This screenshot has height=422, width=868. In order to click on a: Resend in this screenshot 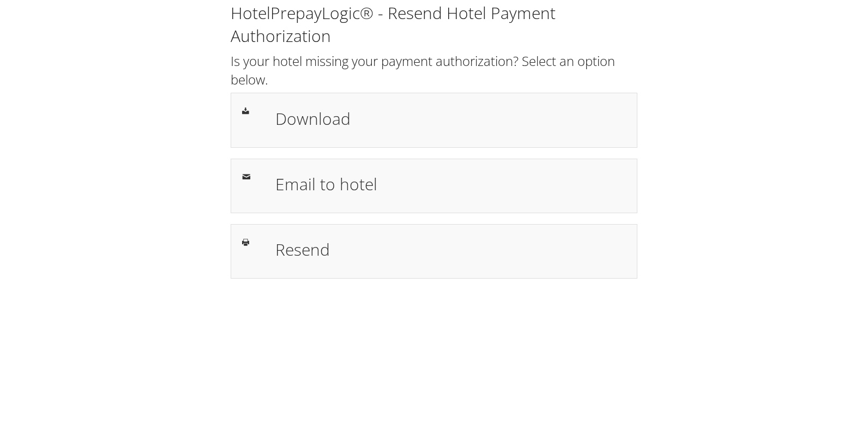, I will do `click(434, 251)`.